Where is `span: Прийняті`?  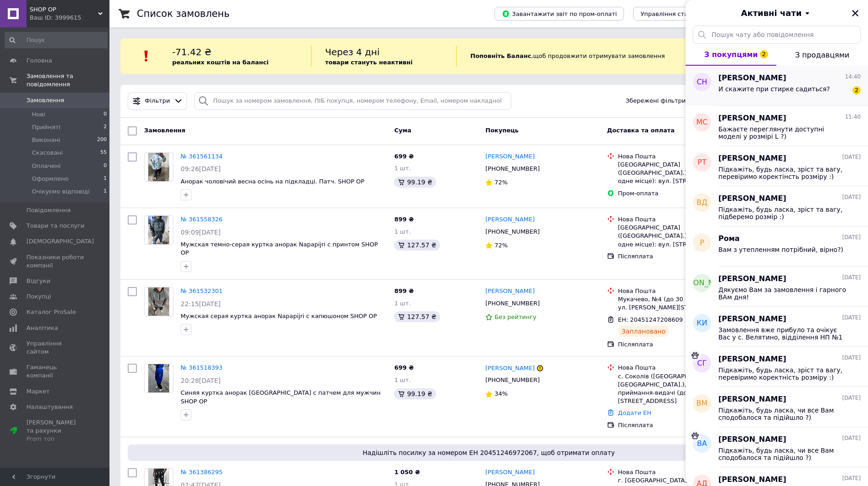 span: Прийняті is located at coordinates (46, 127).